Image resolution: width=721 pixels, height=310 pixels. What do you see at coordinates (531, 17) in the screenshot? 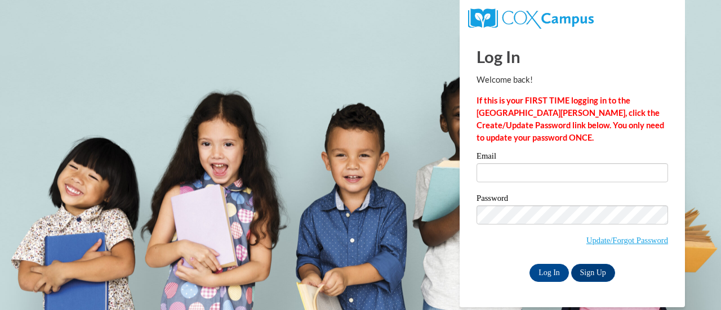
I see `a: COX Campus` at bounding box center [531, 17].